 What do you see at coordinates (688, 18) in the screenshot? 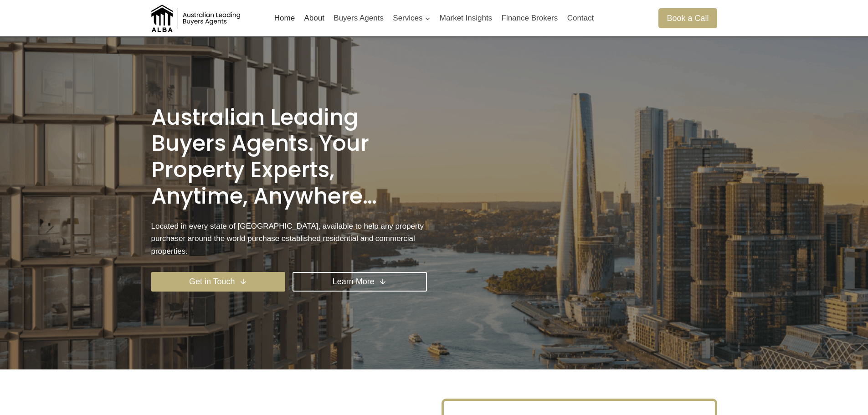
I see `a: Book a Call` at bounding box center [688, 18].